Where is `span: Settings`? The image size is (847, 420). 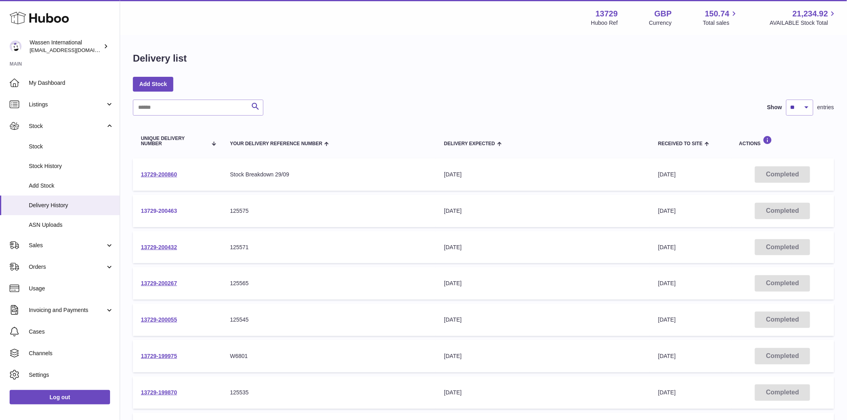 span: Settings is located at coordinates (71, 375).